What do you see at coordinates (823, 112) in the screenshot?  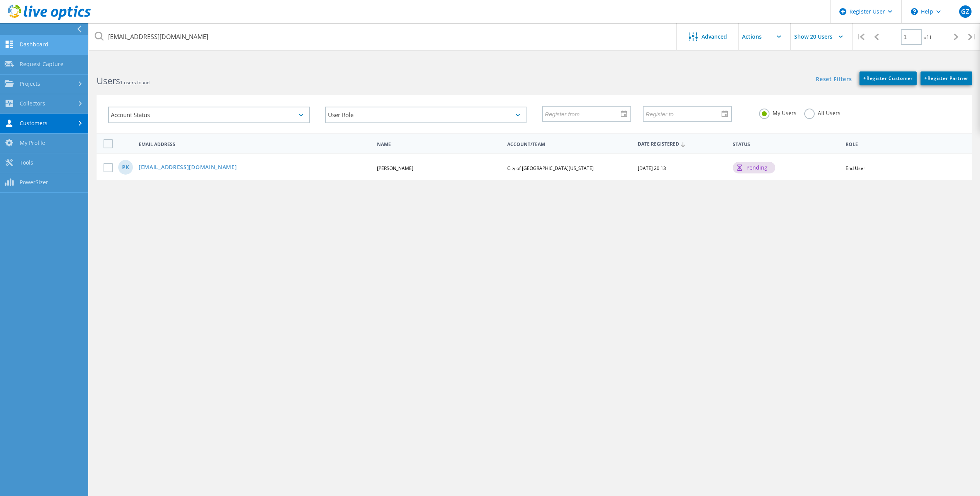 I see `label: All Users` at bounding box center [823, 112].